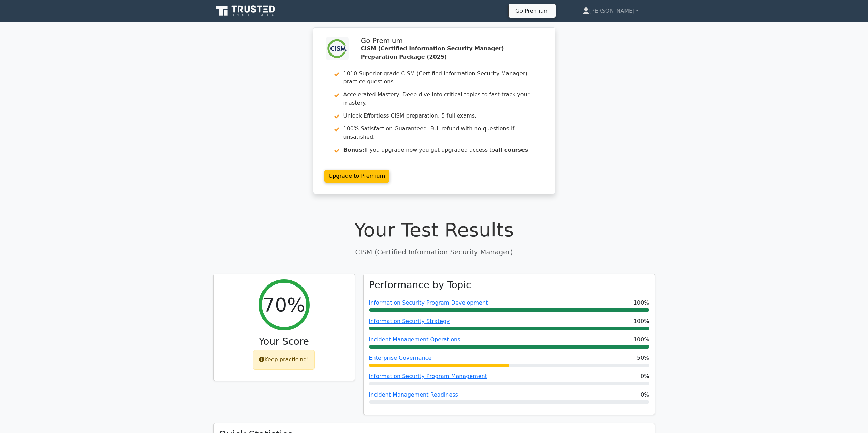 Image resolution: width=868 pixels, height=433 pixels. I want to click on a: Enterprise Governance, so click(400, 358).